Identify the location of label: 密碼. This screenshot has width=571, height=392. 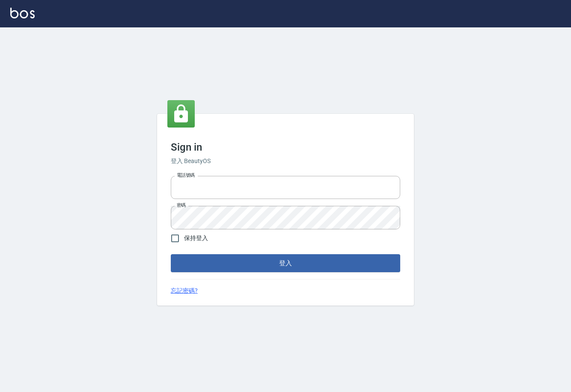
(181, 205).